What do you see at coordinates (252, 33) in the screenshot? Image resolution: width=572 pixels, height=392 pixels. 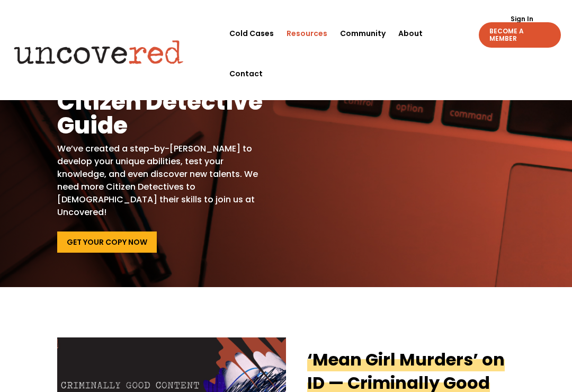 I see `a: Cold Cases` at bounding box center [252, 33].